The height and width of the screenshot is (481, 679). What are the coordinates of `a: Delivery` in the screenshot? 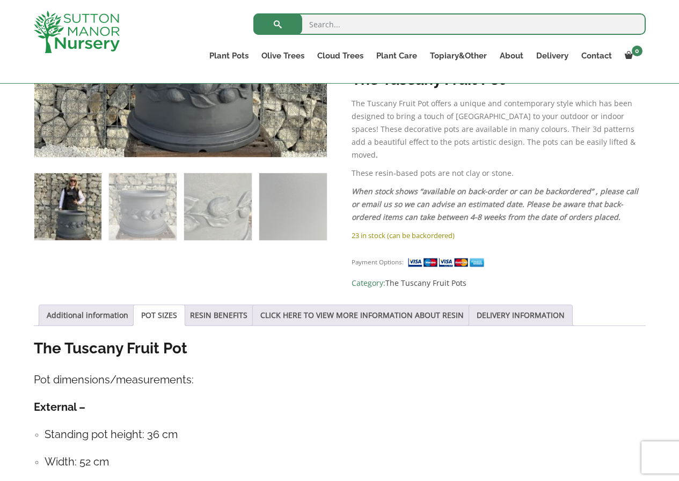 It's located at (552, 56).